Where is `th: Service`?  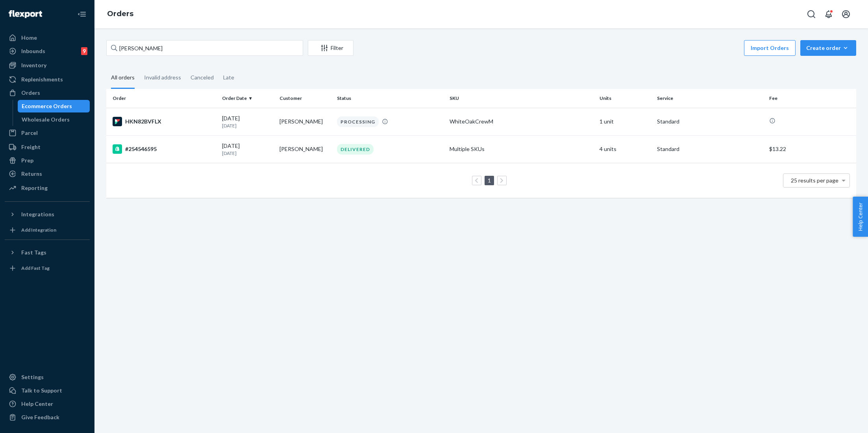 th: Service is located at coordinates (710, 98).